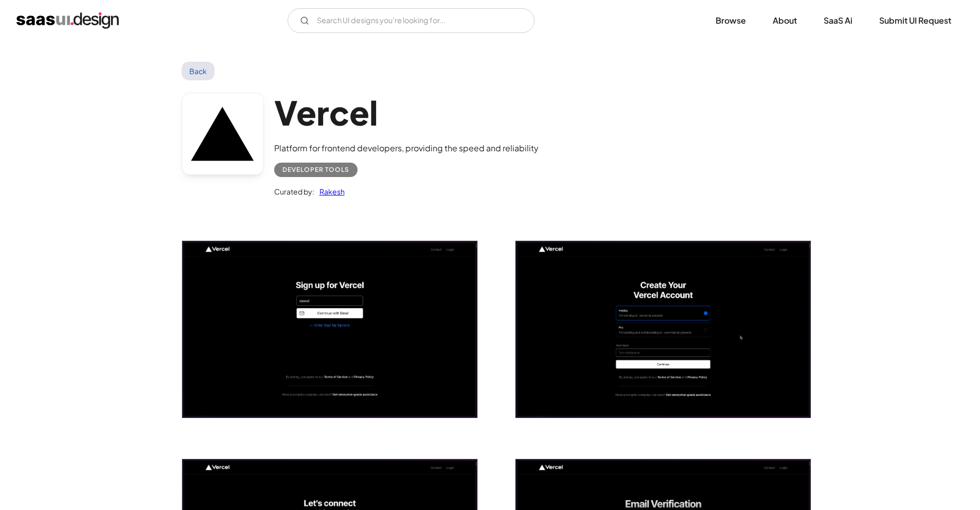  What do you see at coordinates (411, 21) in the screenshot?
I see `form: Email Form` at bounding box center [411, 21].